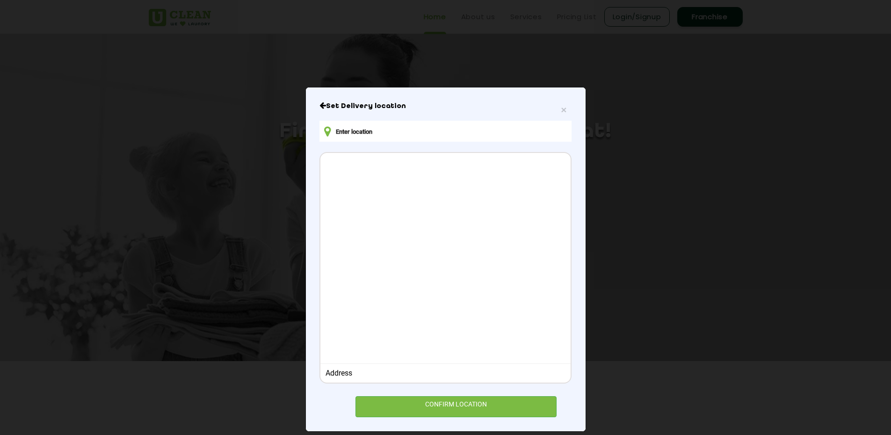 This screenshot has height=435, width=891. Describe the element at coordinates (445, 373) in the screenshot. I see `div: Address` at that location.